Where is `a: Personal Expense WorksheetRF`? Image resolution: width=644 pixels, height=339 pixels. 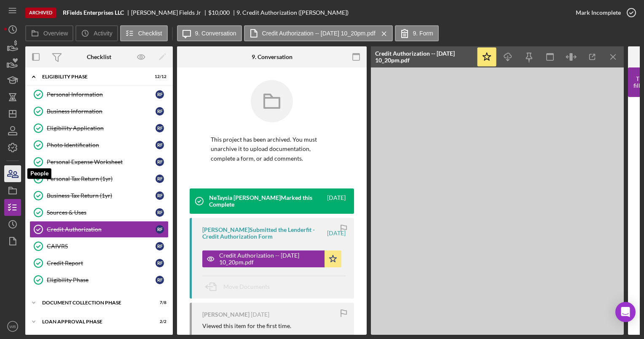
a: Personal Expense WorksheetRF is located at coordinates (99, 162).